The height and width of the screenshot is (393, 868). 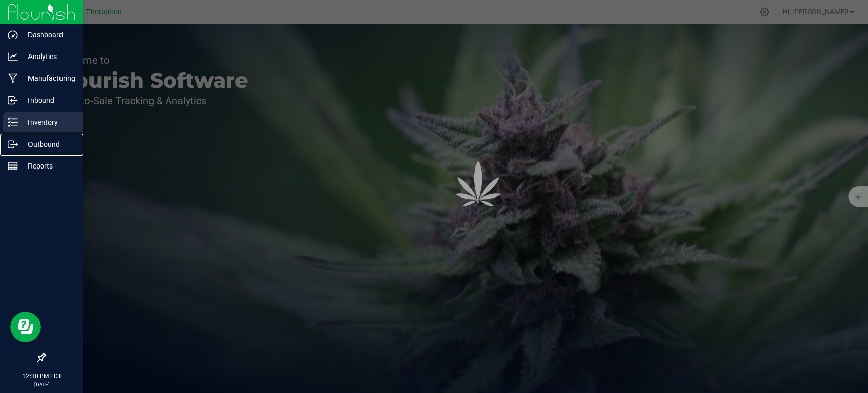 What do you see at coordinates (48, 78) in the screenshot?
I see `p: Manufacturing` at bounding box center [48, 78].